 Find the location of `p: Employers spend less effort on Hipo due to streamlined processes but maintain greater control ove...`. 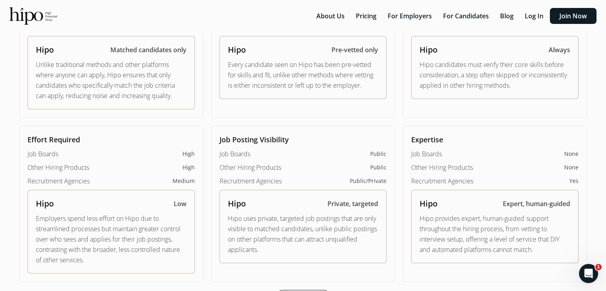

p: Employers spend less effort on Hipo due to streamlined processes but maintain greater control ove... is located at coordinates (111, 239).